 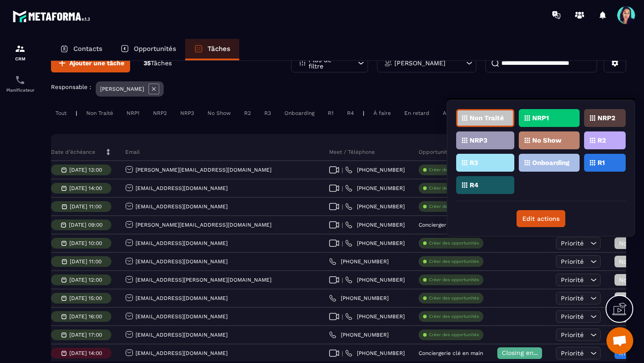 I want to click on p: Onboarding, so click(x=550, y=162).